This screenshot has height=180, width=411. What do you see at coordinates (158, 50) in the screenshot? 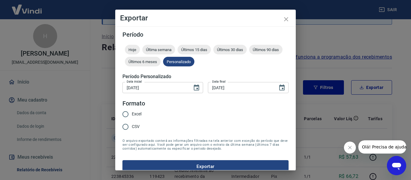
I see `span: Última semana` at bounding box center [158, 50].